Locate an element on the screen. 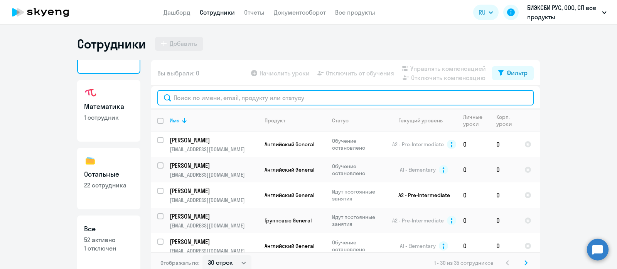 Image resolution: width=617 pixels, height=269 pixels. span: RU is located at coordinates (482, 12).